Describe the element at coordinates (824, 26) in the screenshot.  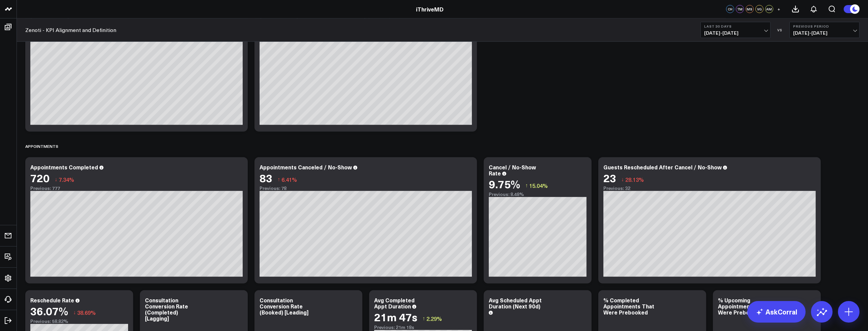
I see `b: Previous Period` at that location.